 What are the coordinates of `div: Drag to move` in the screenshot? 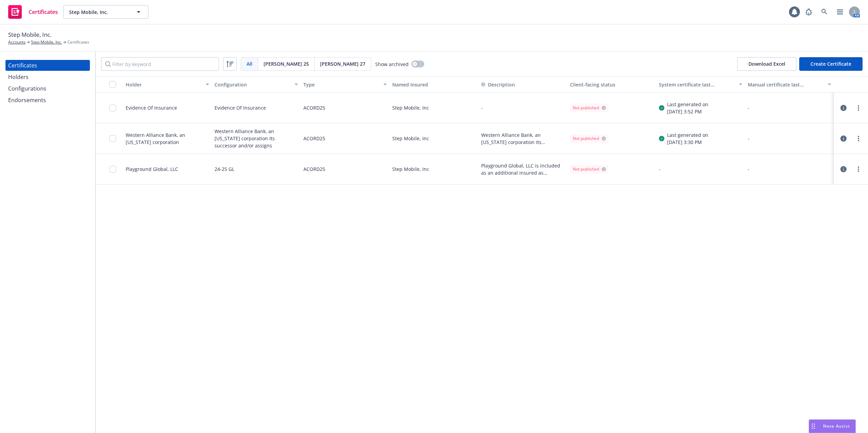 It's located at (813, 426).